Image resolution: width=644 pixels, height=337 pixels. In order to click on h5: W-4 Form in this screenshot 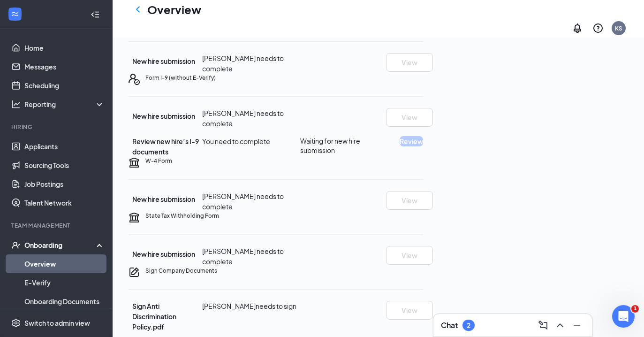, I will do `click(159, 161)`.